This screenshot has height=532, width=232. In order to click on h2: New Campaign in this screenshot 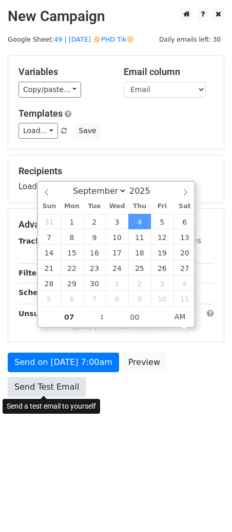, I will do `click(116, 16)`.